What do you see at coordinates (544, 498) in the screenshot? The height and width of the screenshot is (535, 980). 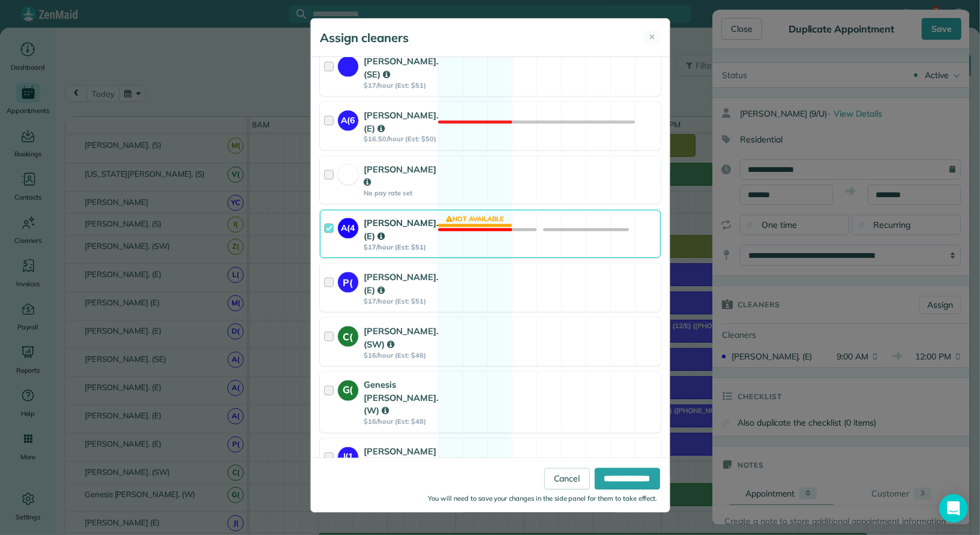 I see `small: You will need to save your changes in the side panel for them to take effect.` at bounding box center [544, 498].